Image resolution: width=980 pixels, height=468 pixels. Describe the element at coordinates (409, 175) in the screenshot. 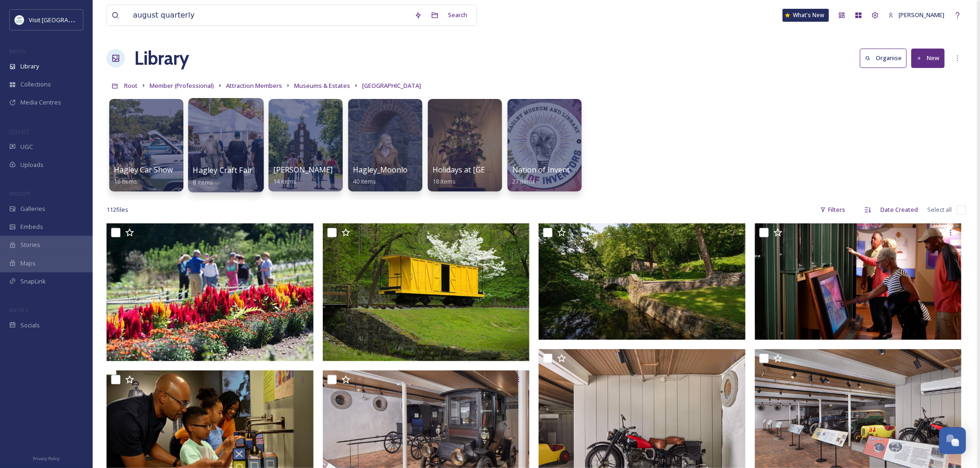

I see `a: Hagley_Moonloop Photography40 items` at that location.